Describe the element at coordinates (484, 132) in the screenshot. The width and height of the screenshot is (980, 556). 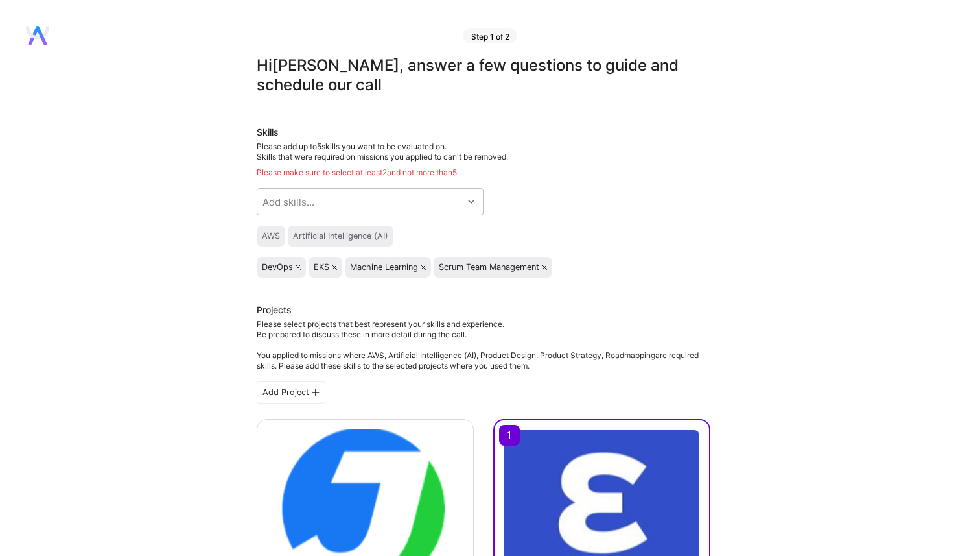
I see `div: Skills` at that location.